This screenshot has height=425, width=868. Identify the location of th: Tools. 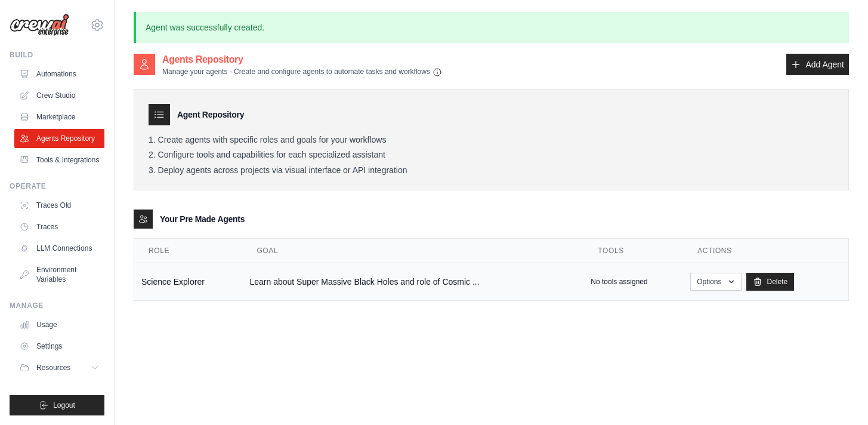
(633, 251).